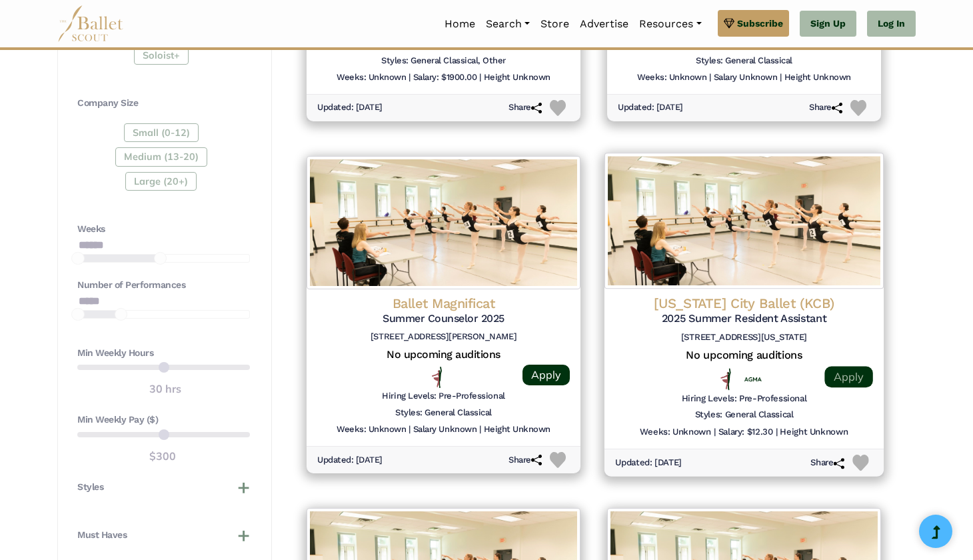  What do you see at coordinates (746, 431) in the screenshot?
I see `h6: Salary: $12.30` at bounding box center [746, 431].